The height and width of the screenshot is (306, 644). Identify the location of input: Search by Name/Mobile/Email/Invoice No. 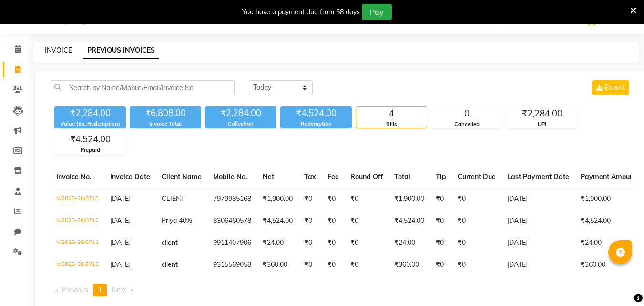
(142, 88).